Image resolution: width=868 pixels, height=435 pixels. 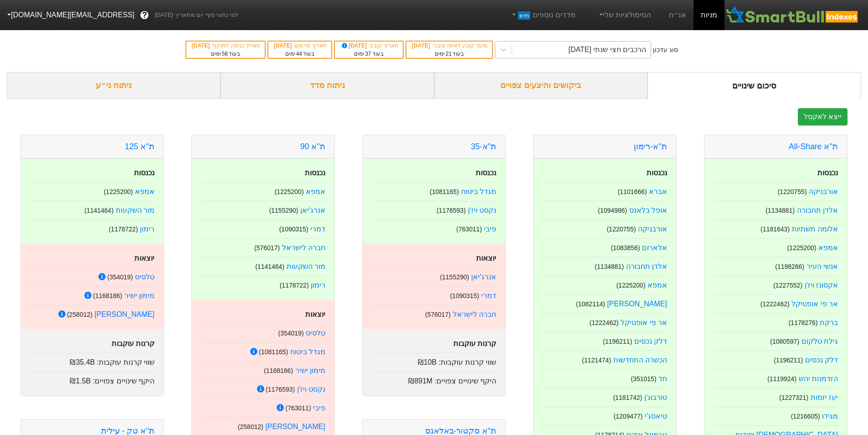 I want to click on a: טורבוג'ן, so click(x=656, y=397).